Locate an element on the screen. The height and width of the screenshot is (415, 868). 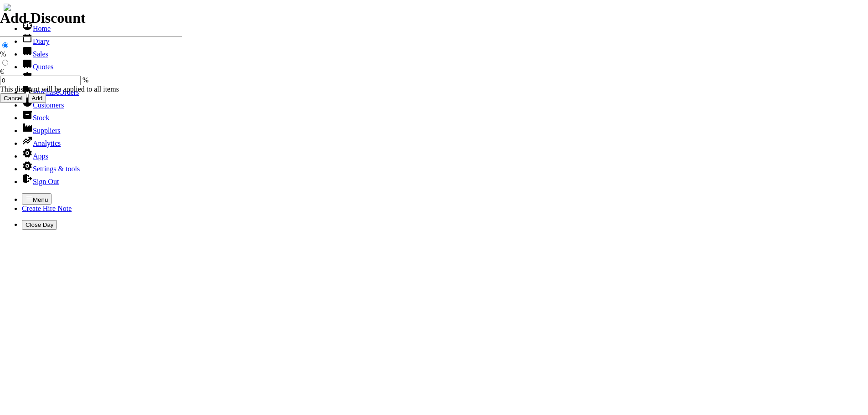
li: Suppliers is located at coordinates (443, 128).